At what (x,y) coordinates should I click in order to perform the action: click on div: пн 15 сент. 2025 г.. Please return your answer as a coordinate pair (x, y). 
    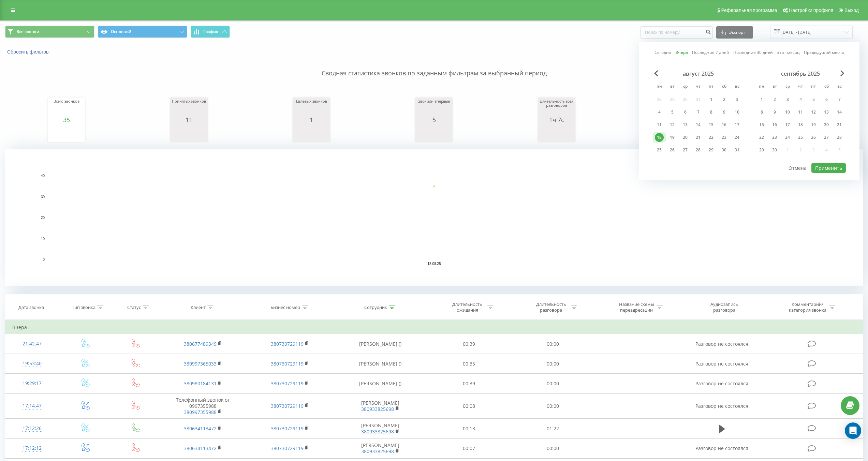
    Looking at the image, I should click on (762, 125).